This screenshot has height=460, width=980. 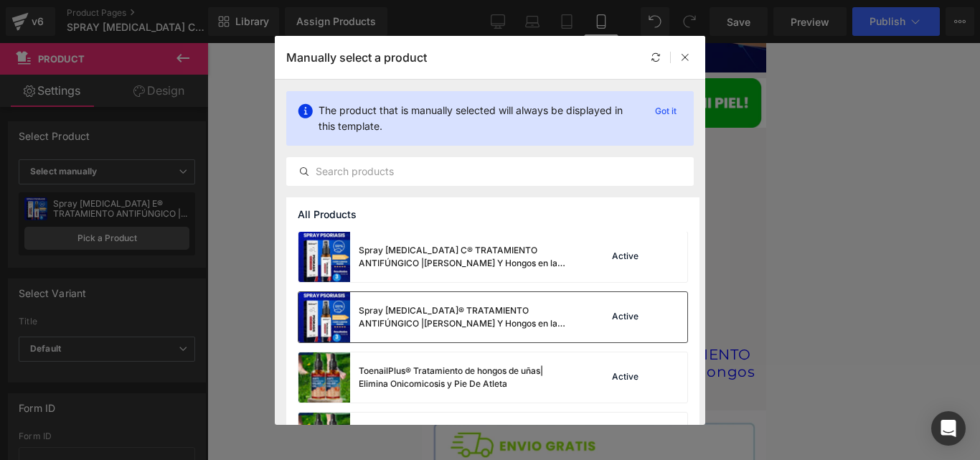 What do you see at coordinates (493, 214) in the screenshot?
I see `div: All Products` at bounding box center [493, 214].